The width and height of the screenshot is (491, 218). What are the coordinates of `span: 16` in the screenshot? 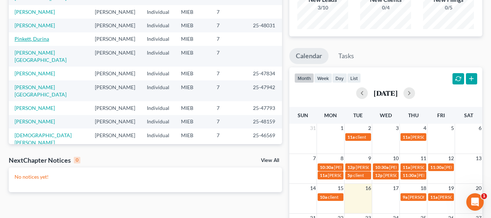 It's located at (368, 188).